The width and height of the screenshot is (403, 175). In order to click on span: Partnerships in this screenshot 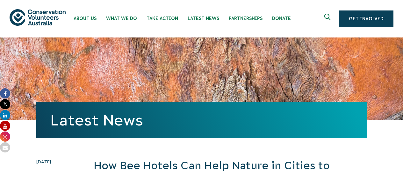, I will do `click(245, 18)`.